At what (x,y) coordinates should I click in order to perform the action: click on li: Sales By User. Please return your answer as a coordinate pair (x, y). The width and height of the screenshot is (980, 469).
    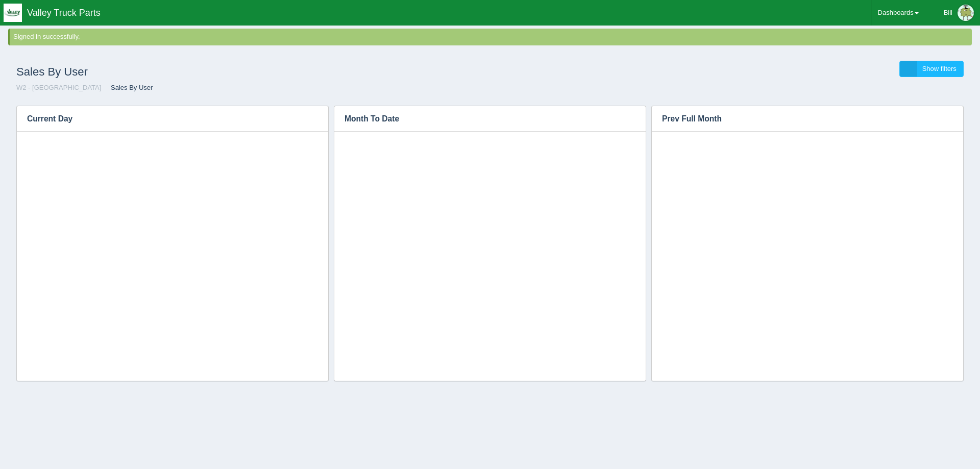
    Looking at the image, I should click on (128, 87).